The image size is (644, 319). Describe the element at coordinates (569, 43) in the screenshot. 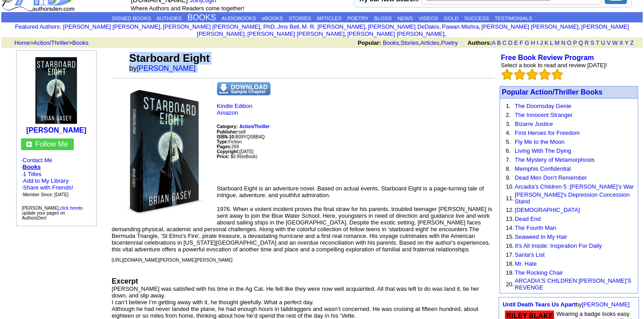

I see `a: O` at that location.